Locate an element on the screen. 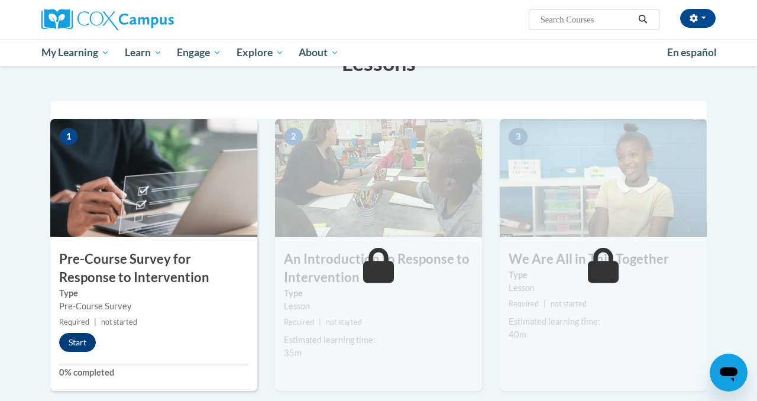  div: Main menu is located at coordinates (379, 53).